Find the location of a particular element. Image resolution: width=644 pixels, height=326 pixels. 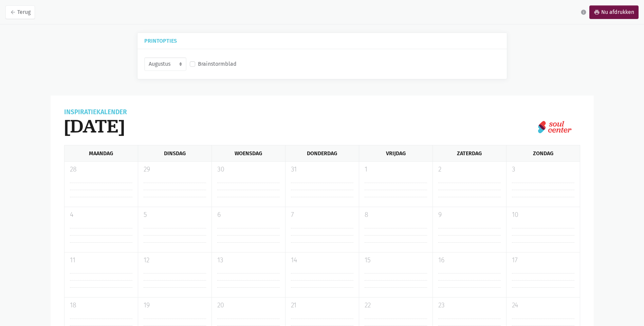

p: 20 is located at coordinates (249, 306).